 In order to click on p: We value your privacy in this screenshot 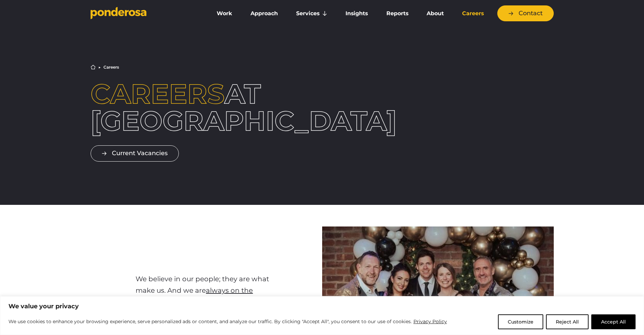, I will do `click(322, 306)`.